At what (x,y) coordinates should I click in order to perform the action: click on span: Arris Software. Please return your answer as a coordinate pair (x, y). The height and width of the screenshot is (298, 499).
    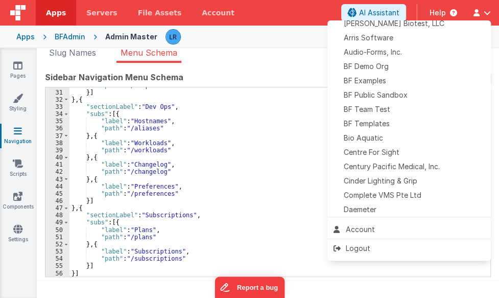
    Looking at the image, I should click on (368, 38).